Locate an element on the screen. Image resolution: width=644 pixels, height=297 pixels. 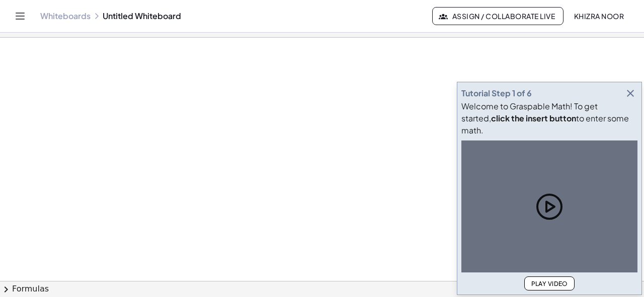
b: click the insert button is located at coordinates (533, 118).